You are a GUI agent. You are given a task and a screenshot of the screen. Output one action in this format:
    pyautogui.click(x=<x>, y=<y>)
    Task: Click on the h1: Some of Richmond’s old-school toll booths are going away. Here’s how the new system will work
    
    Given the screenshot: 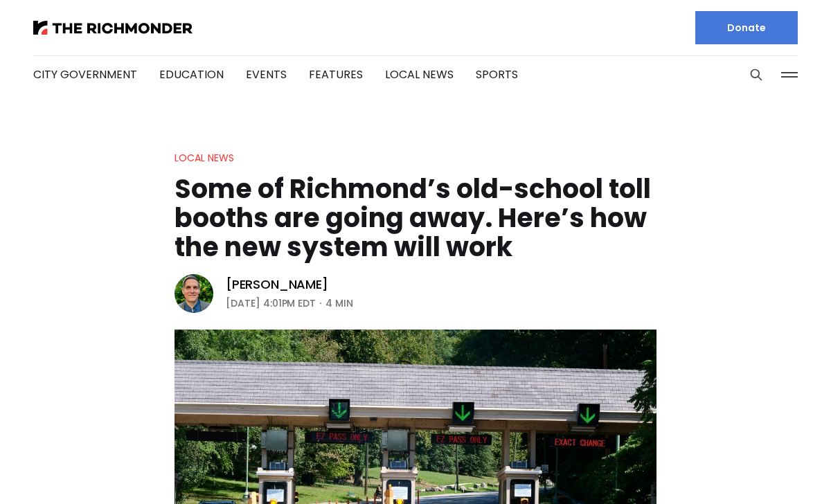 What is the action you would take?
    pyautogui.click(x=416, y=218)
    